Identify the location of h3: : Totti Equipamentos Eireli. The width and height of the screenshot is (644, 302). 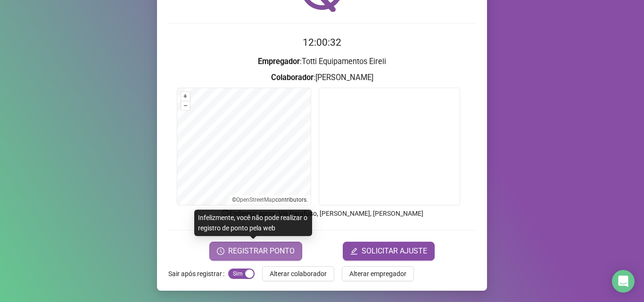
(322, 62).